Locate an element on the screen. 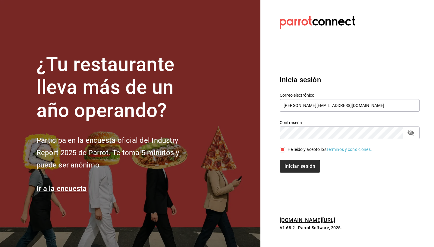 This screenshot has height=247, width=434. a: Términos y condiciones. is located at coordinates (349, 150).